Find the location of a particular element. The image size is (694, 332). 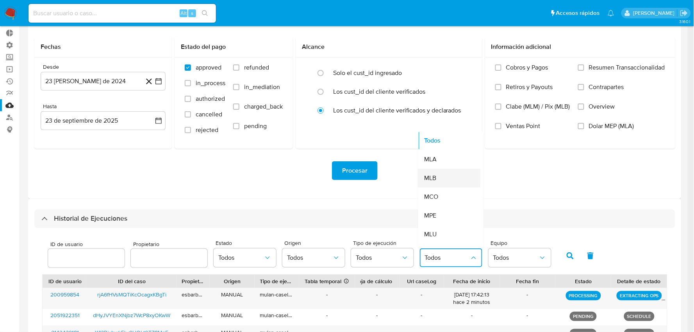

span: Accesos rápidos is located at coordinates (578, 13).